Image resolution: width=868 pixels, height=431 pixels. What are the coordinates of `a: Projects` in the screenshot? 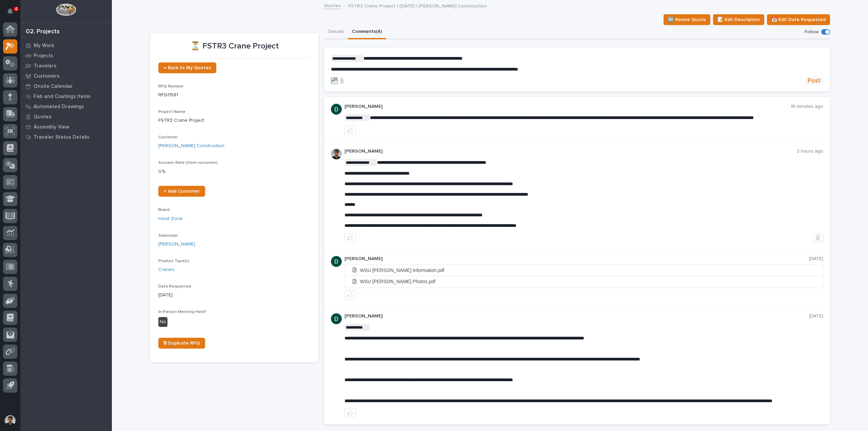 It's located at (66, 56).